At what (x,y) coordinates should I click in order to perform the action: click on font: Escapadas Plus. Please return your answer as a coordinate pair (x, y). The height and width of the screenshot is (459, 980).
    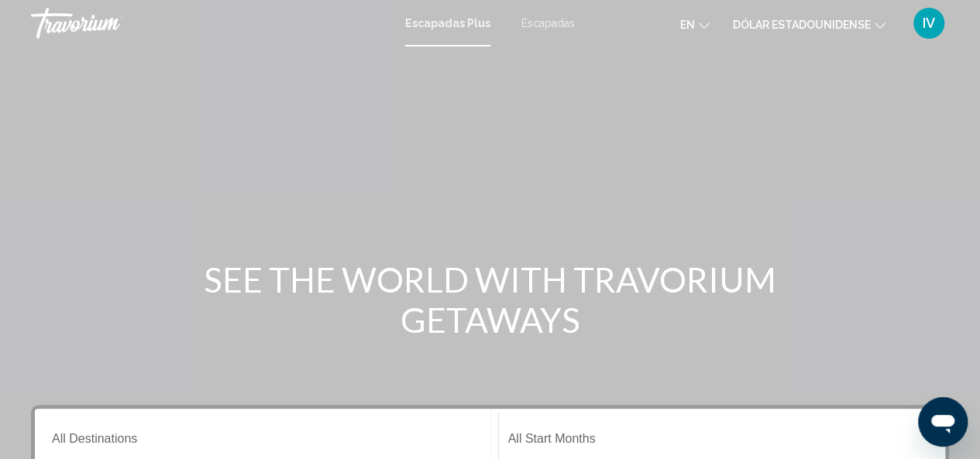
    Looking at the image, I should click on (448, 23).